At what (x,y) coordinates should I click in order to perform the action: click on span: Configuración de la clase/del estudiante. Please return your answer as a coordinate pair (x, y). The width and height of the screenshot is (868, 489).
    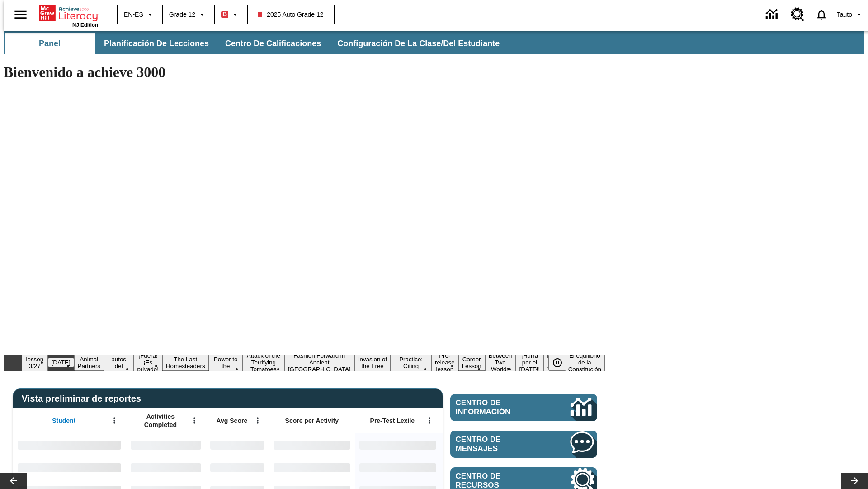
    Looking at the image, I should click on (419, 44).